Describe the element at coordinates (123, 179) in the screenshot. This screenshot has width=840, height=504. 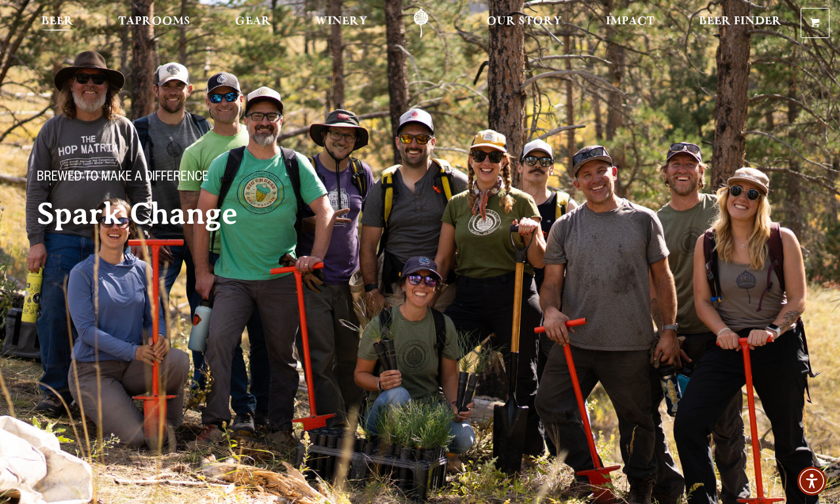
I see `span: Brewed to make a difference` at that location.